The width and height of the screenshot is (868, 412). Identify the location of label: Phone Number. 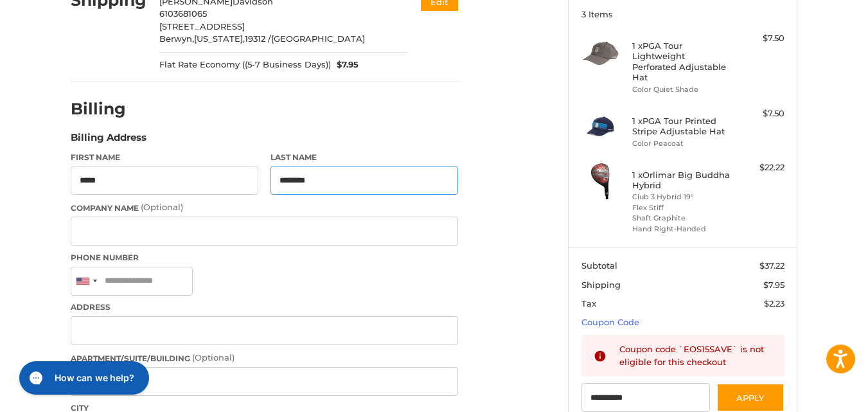
(264, 257).